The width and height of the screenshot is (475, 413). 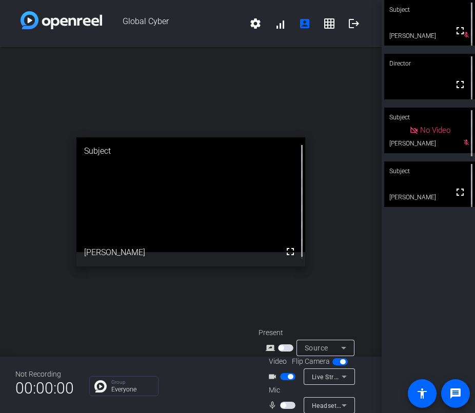 I want to click on button: signal_cellular_alt, so click(x=280, y=24).